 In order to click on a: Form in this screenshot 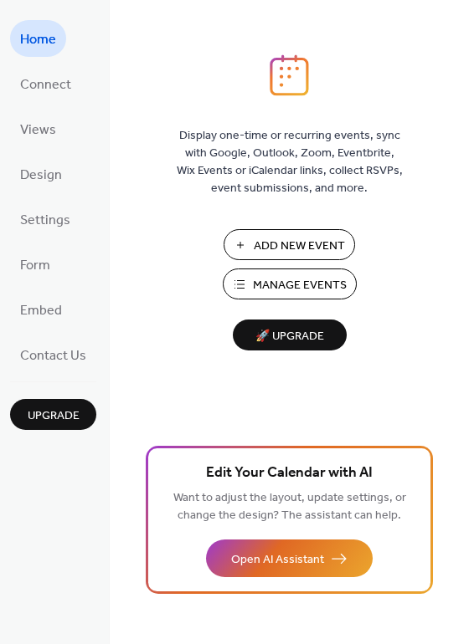, I will do `click(35, 264)`.